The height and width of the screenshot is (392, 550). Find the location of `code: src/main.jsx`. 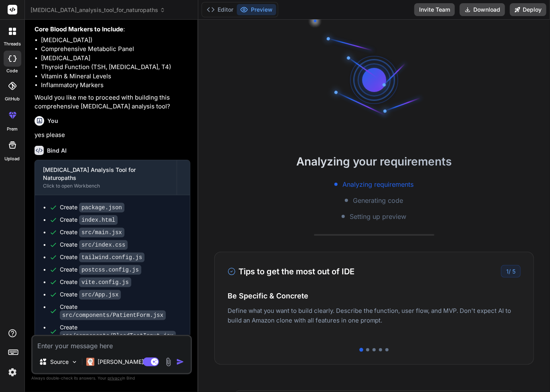

code: src/main.jsx is located at coordinates (102, 232).